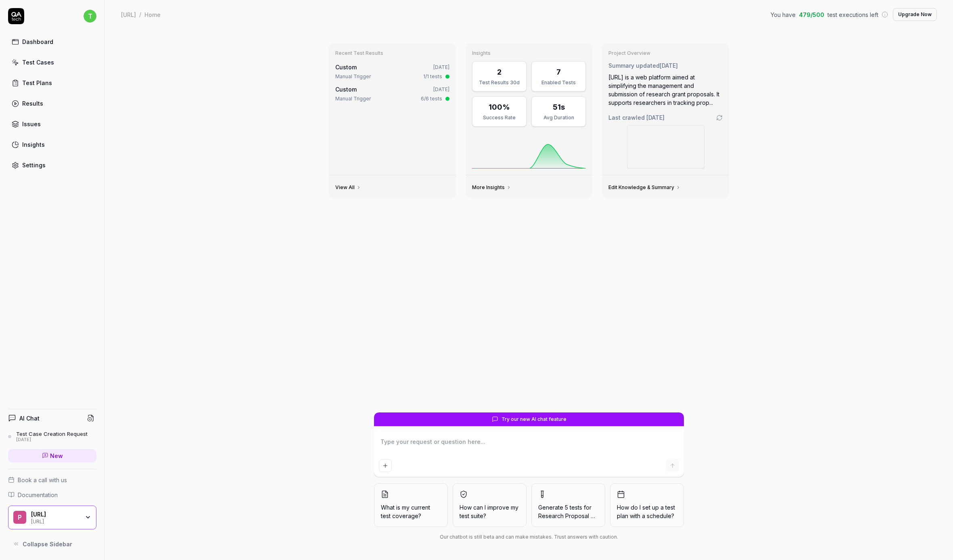 The width and height of the screenshot is (953, 560). I want to click on span: Last crawled, so click(636, 118).